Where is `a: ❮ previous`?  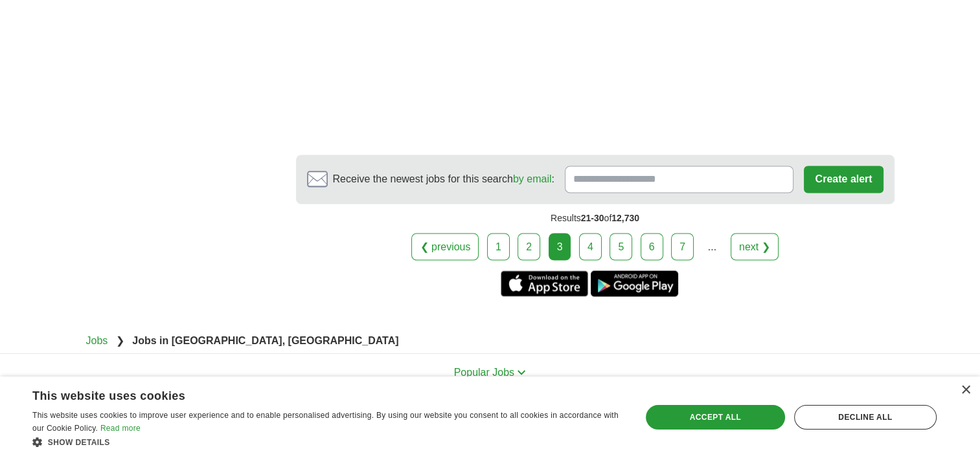 a: ❮ previous is located at coordinates (445, 246).